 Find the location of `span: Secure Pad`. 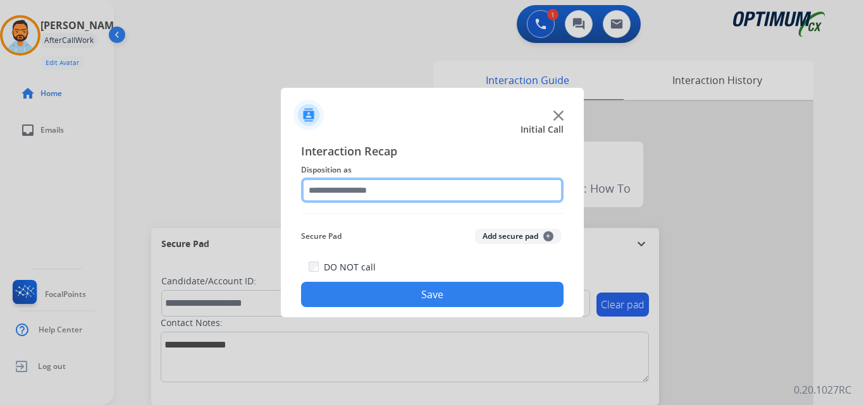

span: Secure Pad is located at coordinates (321, 237).